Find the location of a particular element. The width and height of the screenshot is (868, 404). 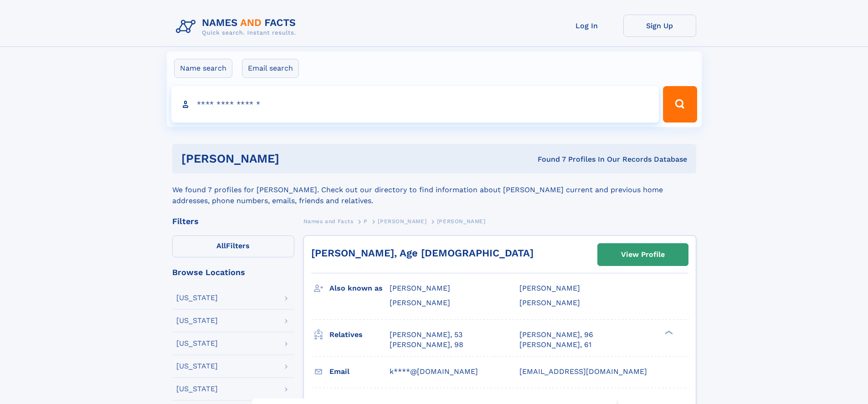

h3: Email is located at coordinates (359, 372).